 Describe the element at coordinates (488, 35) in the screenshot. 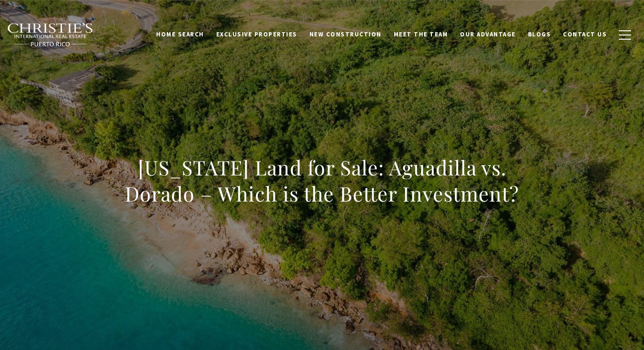

I see `a: Our Advantage` at that location.